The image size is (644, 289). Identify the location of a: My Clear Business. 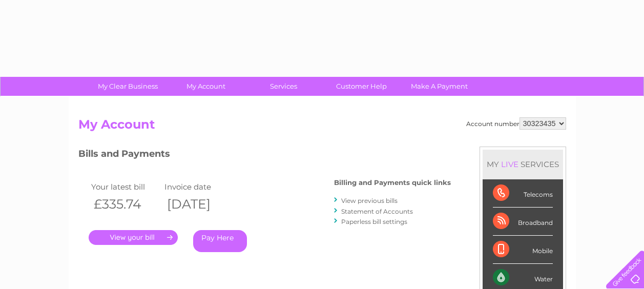
(128, 86).